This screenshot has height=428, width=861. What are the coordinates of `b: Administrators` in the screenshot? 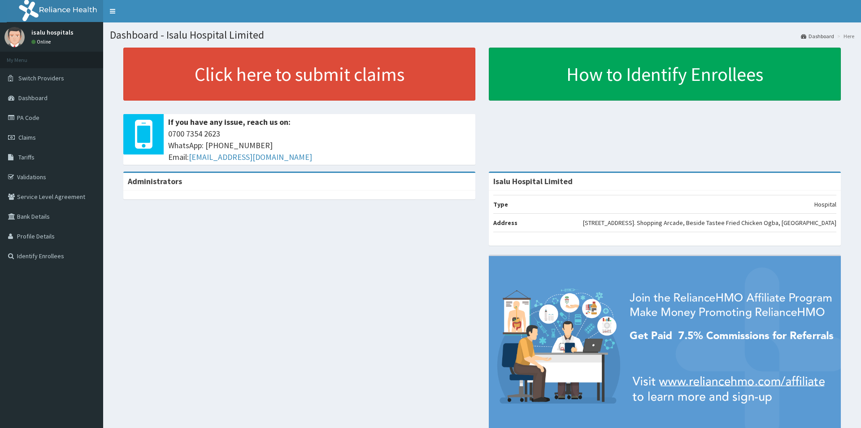 It's located at (155, 181).